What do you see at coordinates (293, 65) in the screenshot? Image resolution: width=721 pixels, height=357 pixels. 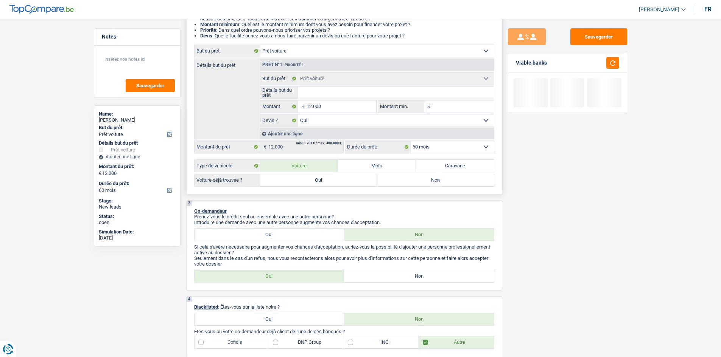 I see `span: - Priorité 1` at bounding box center [293, 65].